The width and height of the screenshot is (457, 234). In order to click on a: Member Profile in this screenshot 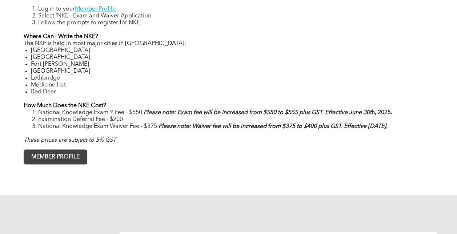, I will do `click(95, 9)`.